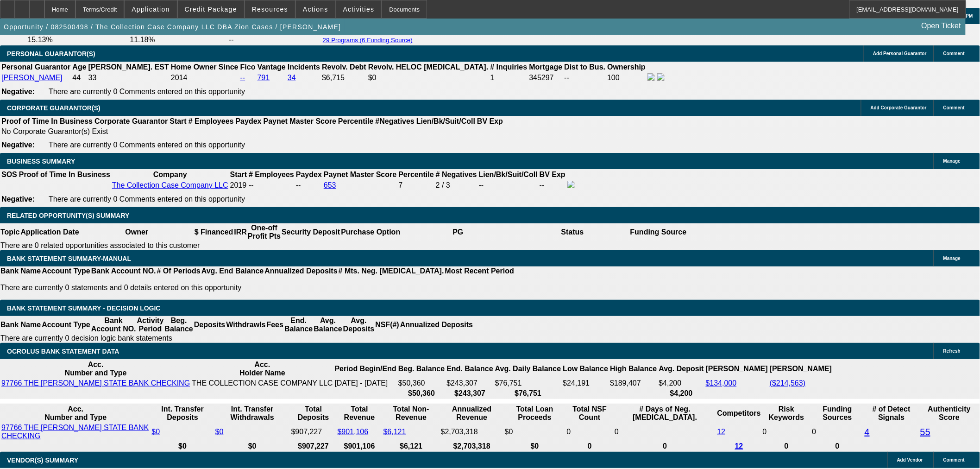 The image size is (980, 469). What do you see at coordinates (359, 9) in the screenshot?
I see `button: Activities` at bounding box center [359, 9].